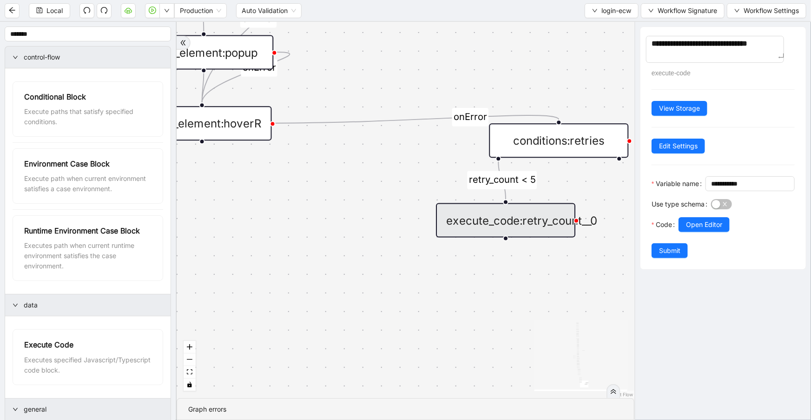 The height and width of the screenshot is (420, 811). Describe the element at coordinates (128, 11) in the screenshot. I see `button: cloud-server` at that location.